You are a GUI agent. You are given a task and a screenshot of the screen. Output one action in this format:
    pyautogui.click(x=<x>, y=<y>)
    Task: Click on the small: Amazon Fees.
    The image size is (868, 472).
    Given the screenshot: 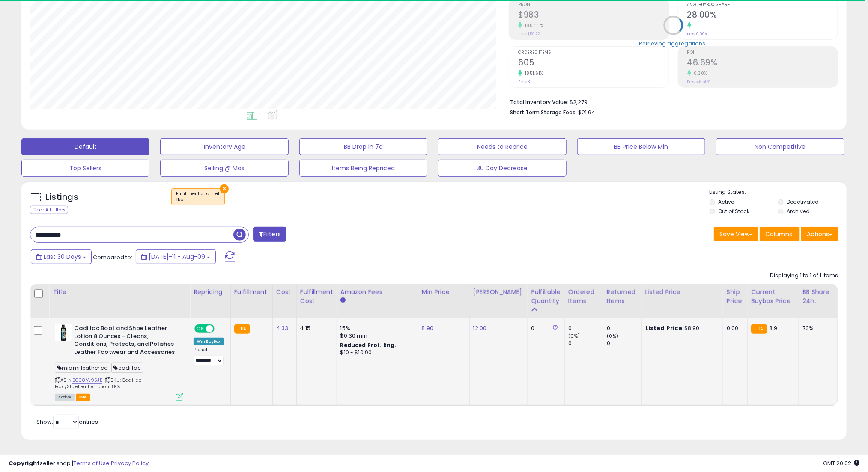 What is the action you would take?
    pyautogui.click(x=343, y=300)
    